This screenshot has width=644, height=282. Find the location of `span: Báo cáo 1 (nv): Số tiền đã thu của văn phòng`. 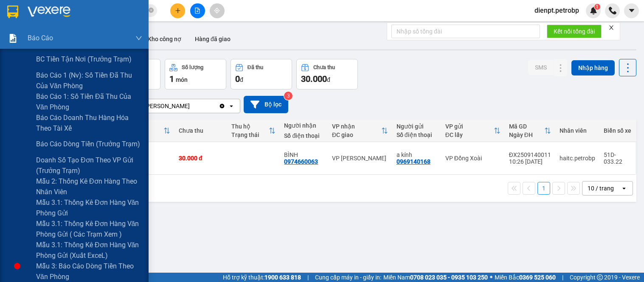

span: Báo cáo 1 (nv): Số tiền đã thu của văn phòng is located at coordinates (89, 80).